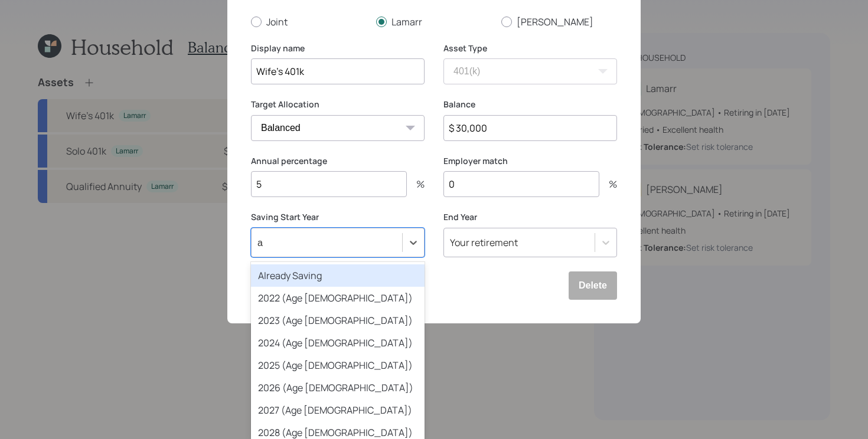 The width and height of the screenshot is (868, 439). Describe the element at coordinates (434, 22) in the screenshot. I see `label: Lamarr` at that location.